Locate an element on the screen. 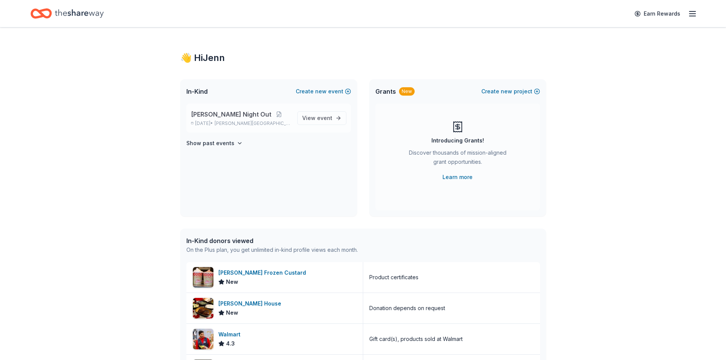  span: event is located at coordinates (325, 118).